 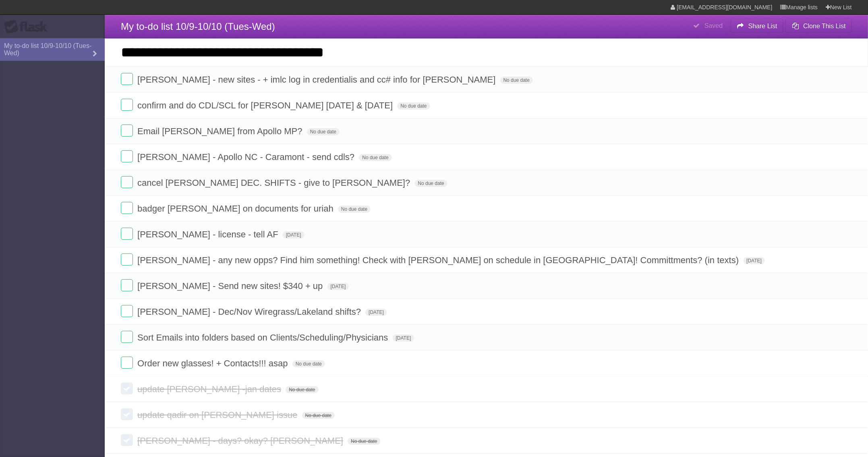 I want to click on b: Share List, so click(x=763, y=26).